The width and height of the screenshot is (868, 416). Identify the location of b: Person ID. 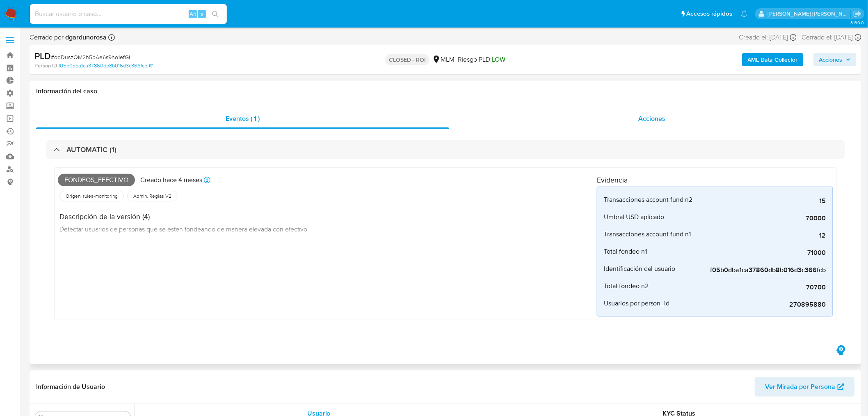
(46, 66).